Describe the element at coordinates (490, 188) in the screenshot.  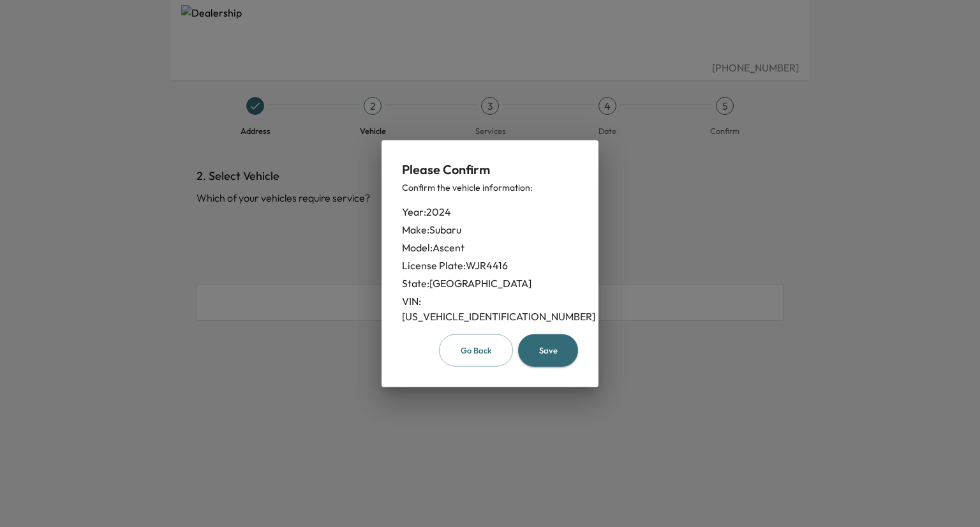
I see `div: Confirm the vehicle information:` at that location.